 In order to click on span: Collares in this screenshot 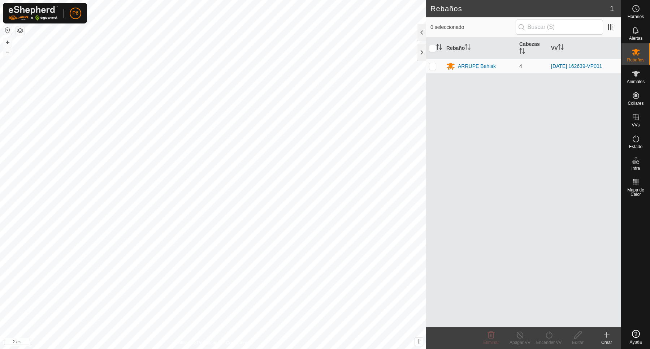, I will do `click(636, 103)`.